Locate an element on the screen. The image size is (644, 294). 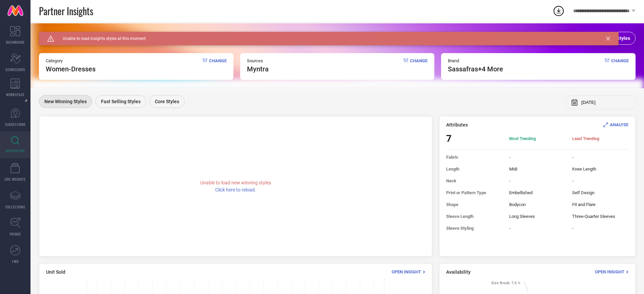
span: INSPIRATION is located at coordinates (15, 150).